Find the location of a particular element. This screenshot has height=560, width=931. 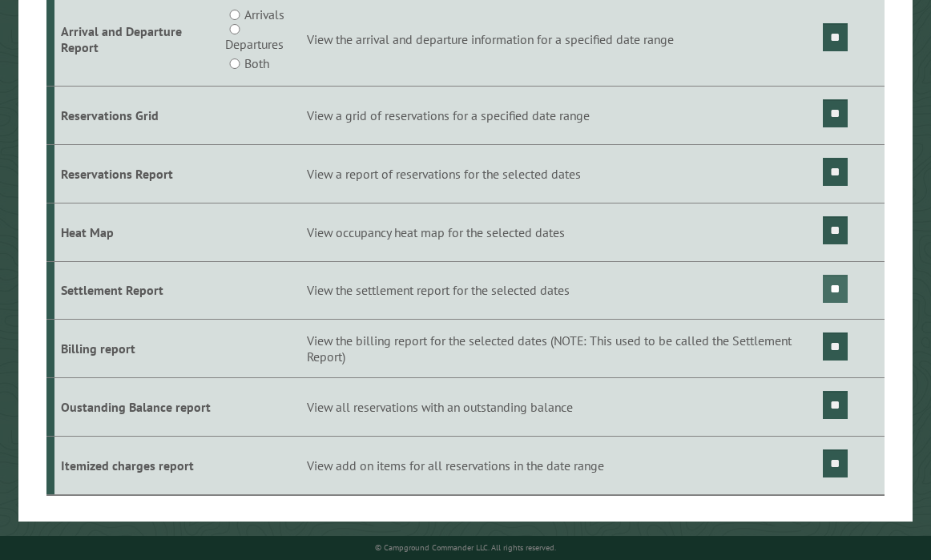

td: View occupancy heat map for the selected dates is located at coordinates (562, 232).